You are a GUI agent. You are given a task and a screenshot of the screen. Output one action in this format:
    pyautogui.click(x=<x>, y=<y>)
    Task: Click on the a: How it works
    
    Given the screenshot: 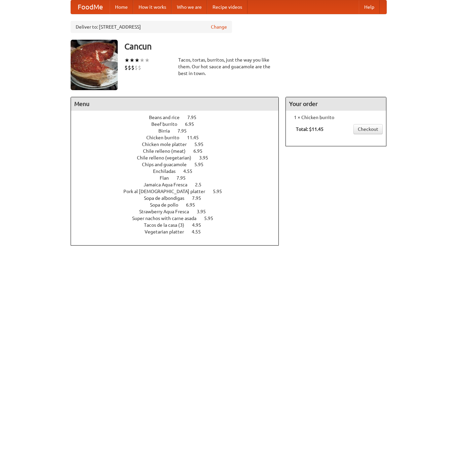 What is the action you would take?
    pyautogui.click(x=152, y=7)
    